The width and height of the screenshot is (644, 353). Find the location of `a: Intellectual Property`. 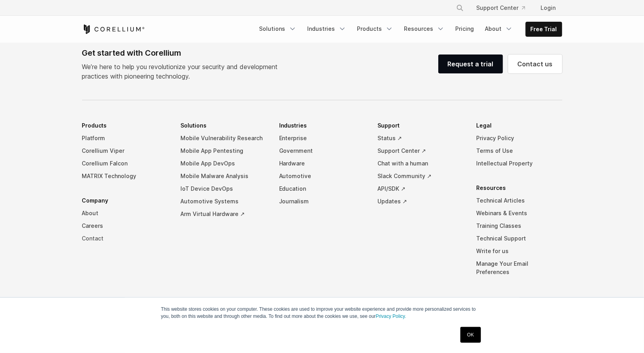

a: Intellectual Property is located at coordinates (519, 164).